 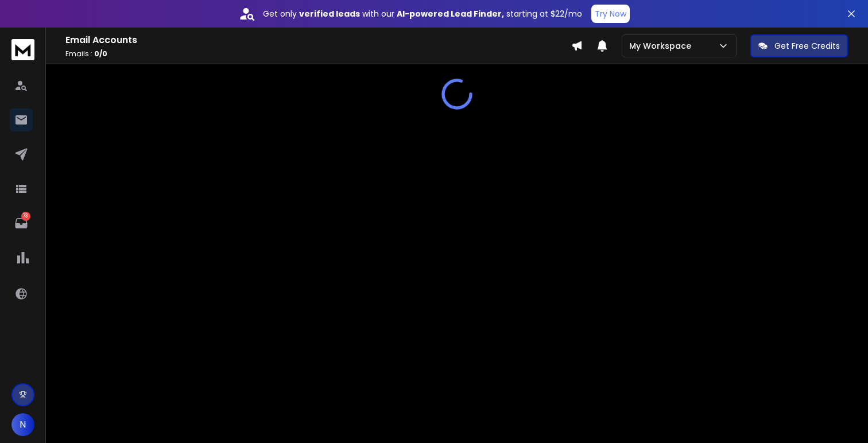 I want to click on p: My Workspace, so click(x=662, y=46).